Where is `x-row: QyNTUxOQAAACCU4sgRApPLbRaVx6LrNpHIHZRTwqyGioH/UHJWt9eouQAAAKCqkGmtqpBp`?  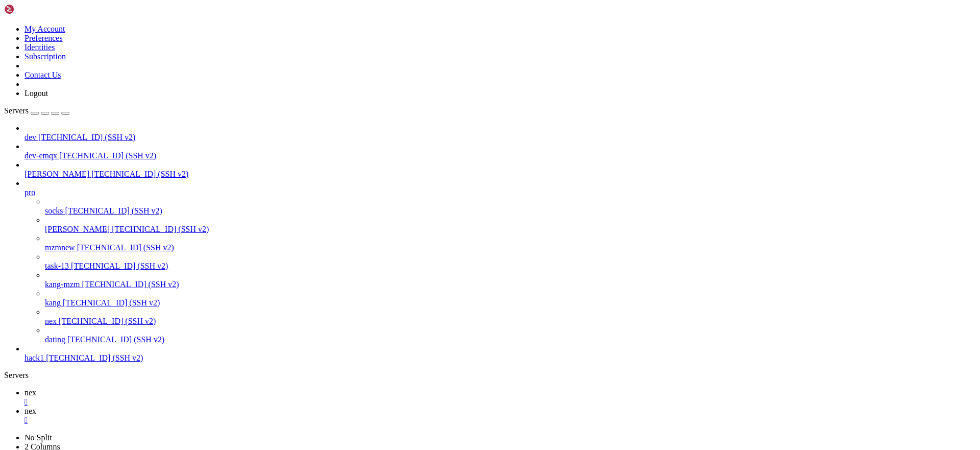 x-row: QyNTUxOQAAACCU4sgRApPLbRaVx6LrNpHIHZRTwqyGioH/UHJWt9eouQAAAKCqkGmtqpBp is located at coordinates (425, 331).